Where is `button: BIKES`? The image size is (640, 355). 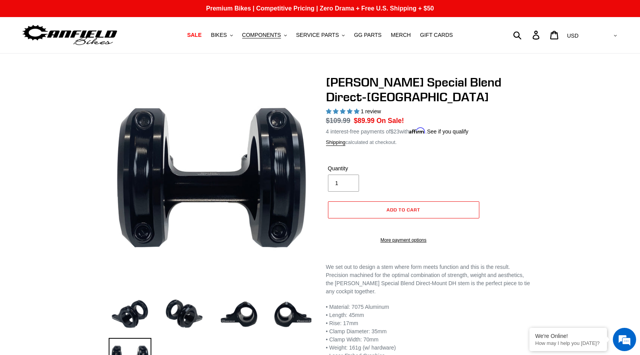
button: BIKES is located at coordinates (222, 35).